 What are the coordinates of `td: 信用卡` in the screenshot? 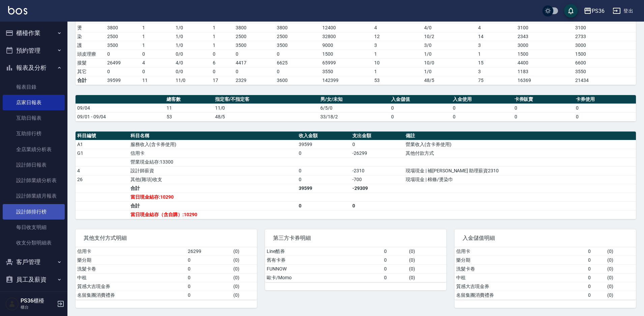 It's located at (131, 252).